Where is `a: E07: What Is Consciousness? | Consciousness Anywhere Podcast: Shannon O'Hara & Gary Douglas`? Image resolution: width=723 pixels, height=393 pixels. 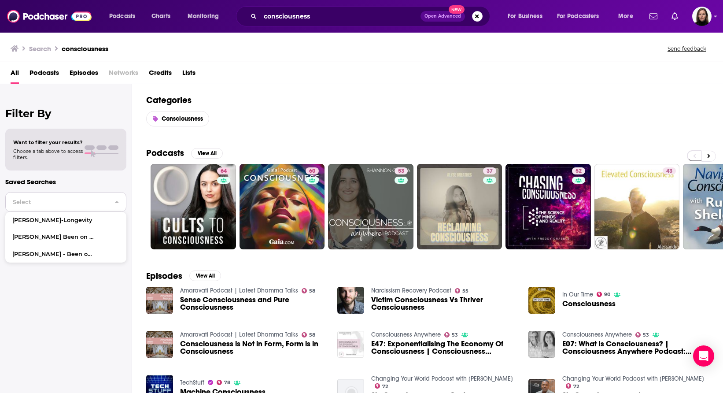 a: E07: What Is Consciousness? | Consciousness Anywhere Podcast: Shannon O'Hara & Gary Douglas is located at coordinates (635, 347).